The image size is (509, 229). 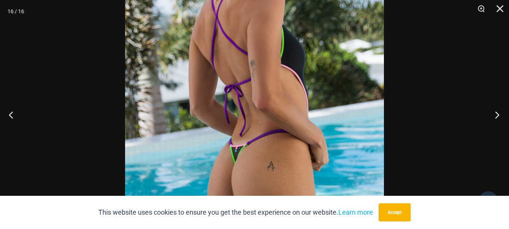 I want to click on button: Next, so click(x=495, y=115).